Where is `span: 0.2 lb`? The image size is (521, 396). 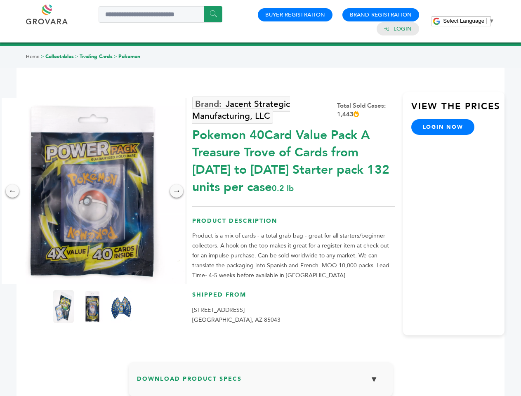
span: 0.2 lb is located at coordinates (282, 188).